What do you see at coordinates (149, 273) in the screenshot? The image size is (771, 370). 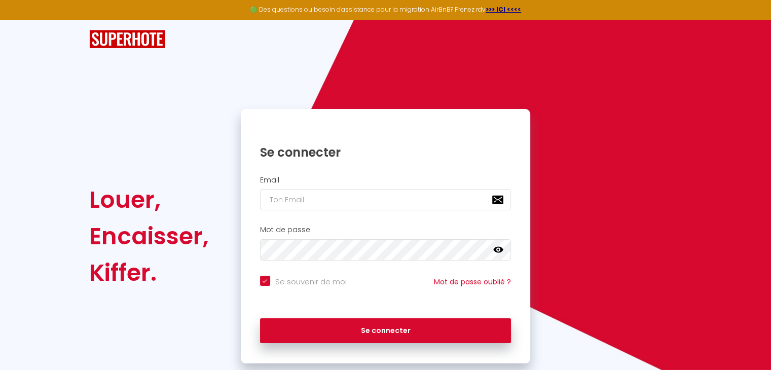 I see `div: Kiffer.` at bounding box center [149, 273].